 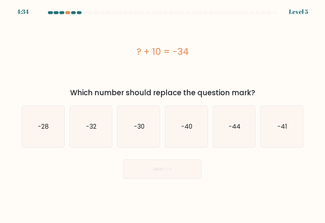 I want to click on div: ? + 10 = -34, so click(x=163, y=52).